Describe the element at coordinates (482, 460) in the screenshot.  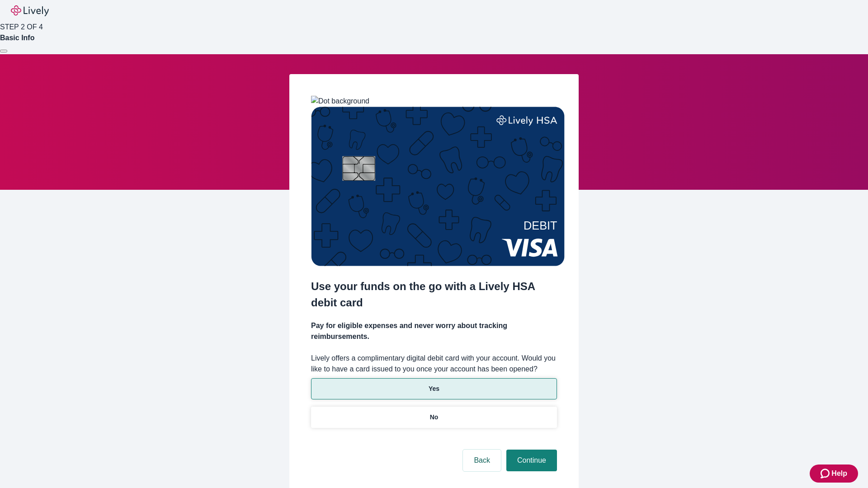
I see `button: Back` at that location.